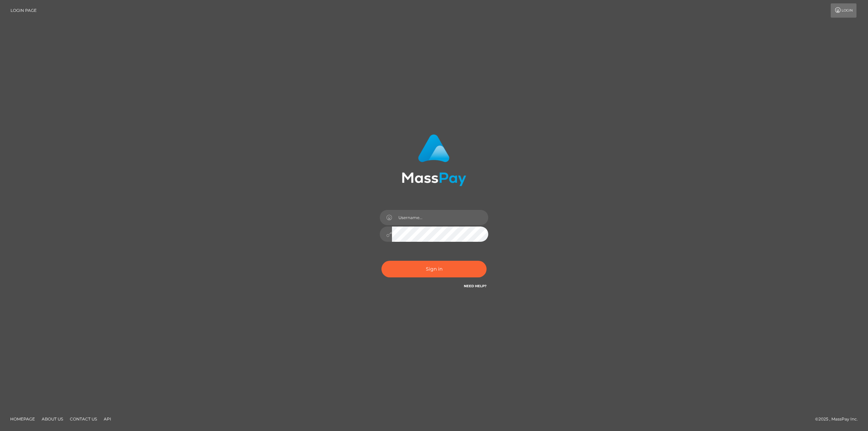  What do you see at coordinates (23, 419) in the screenshot?
I see `a: Homepage` at bounding box center [23, 419].